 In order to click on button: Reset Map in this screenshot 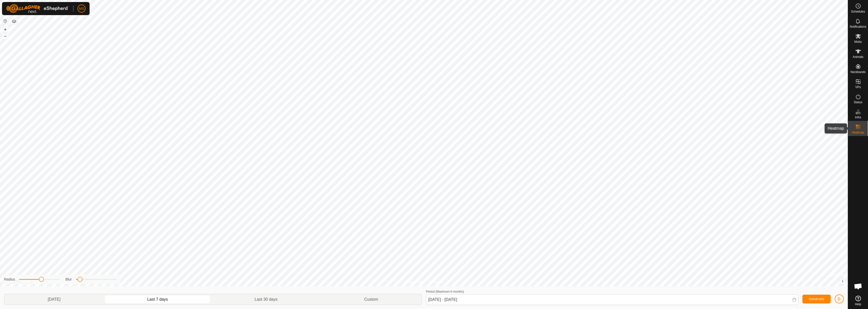, I will do `click(5, 21)`.